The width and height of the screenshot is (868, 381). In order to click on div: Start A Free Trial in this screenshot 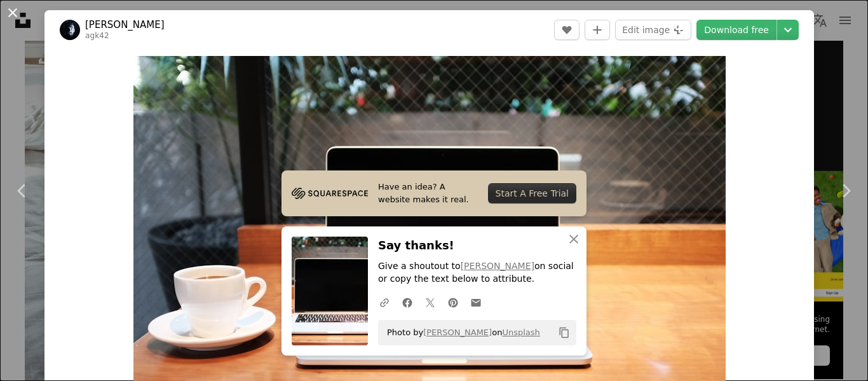, I will do `click(532, 193)`.